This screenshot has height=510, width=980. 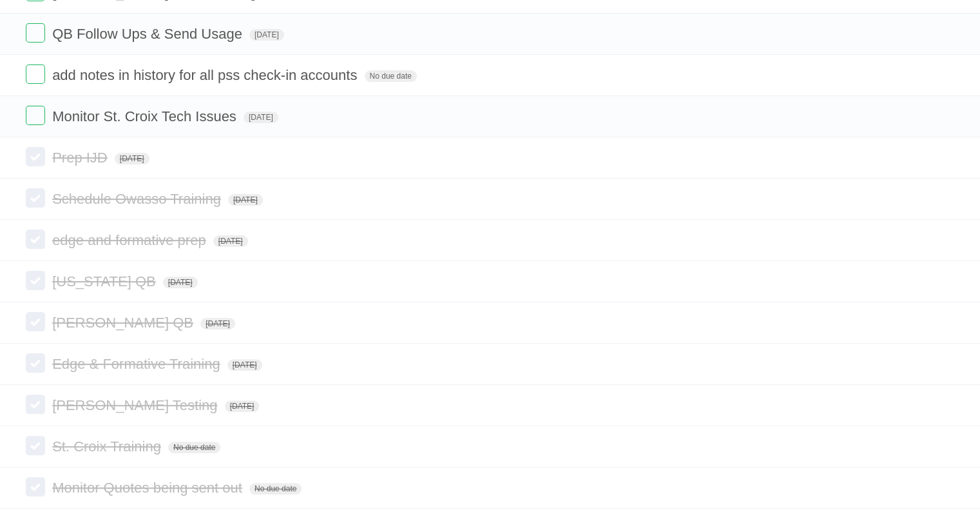 What do you see at coordinates (149, 487) in the screenshot?
I see `span: Monitor Quotes being sent out` at bounding box center [149, 487].